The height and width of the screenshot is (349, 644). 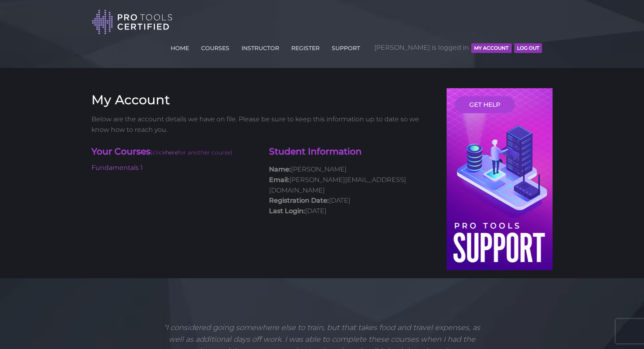 What do you see at coordinates (485, 105) in the screenshot?
I see `a: GET HELP` at bounding box center [485, 105].